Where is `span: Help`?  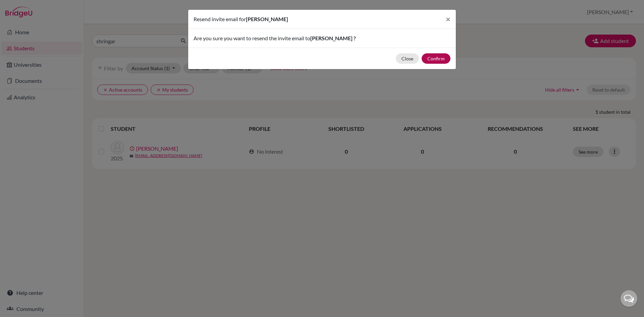
span: Help is located at coordinates (22, 8).